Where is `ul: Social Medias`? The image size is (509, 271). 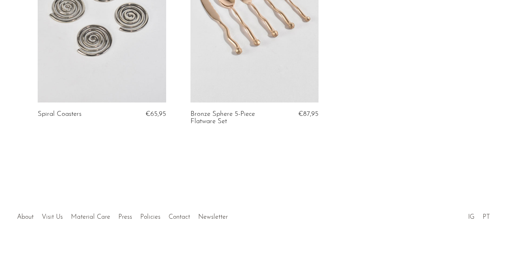 ul: Social Medias is located at coordinates (479, 215).